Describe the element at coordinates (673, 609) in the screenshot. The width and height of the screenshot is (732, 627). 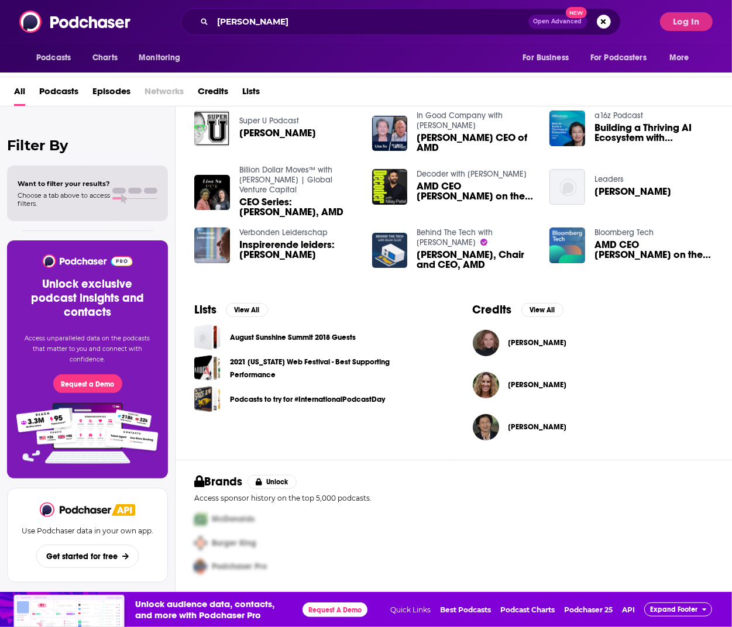
I see `span: Expand Footer` at that location.